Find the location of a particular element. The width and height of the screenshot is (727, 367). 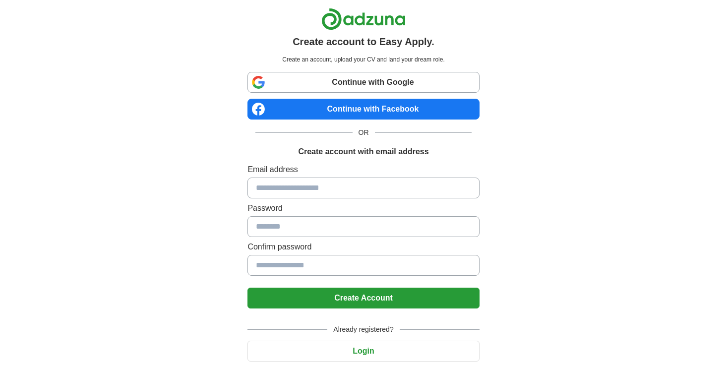

button: Create Account is located at coordinates (363, 298).